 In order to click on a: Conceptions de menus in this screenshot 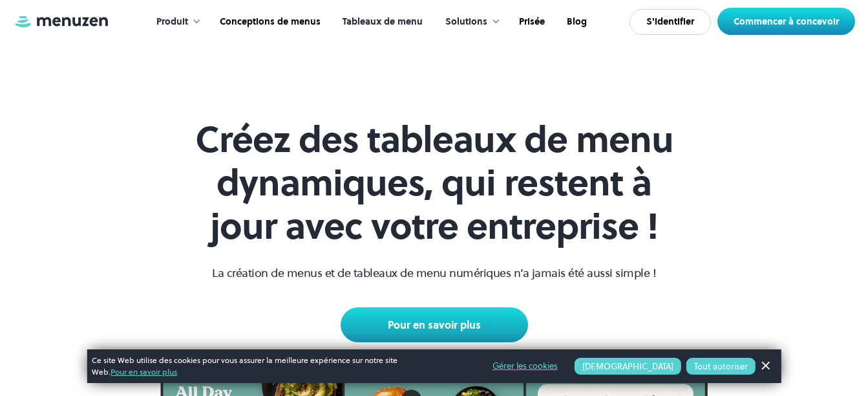, I will do `click(269, 22)`.